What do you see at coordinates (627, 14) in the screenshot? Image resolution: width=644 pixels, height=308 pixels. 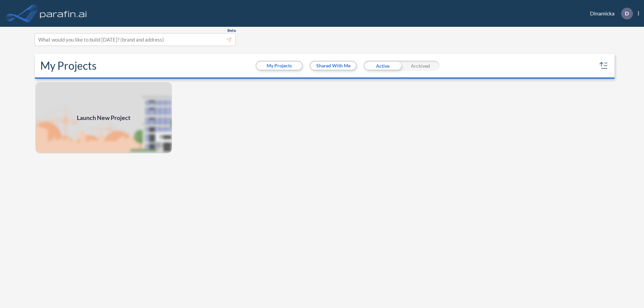 I see `p: D` at bounding box center [627, 14].